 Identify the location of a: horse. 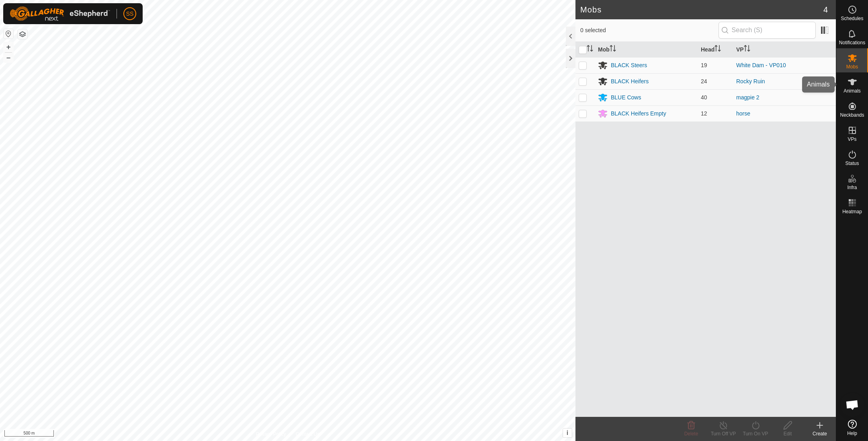
(743, 113).